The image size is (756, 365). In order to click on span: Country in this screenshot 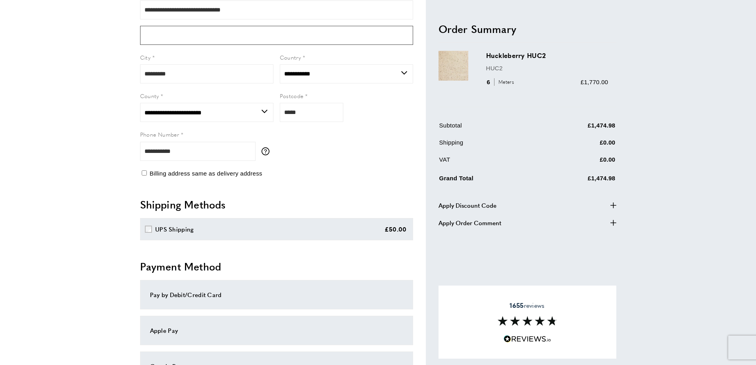, I will do `click(290, 57)`.